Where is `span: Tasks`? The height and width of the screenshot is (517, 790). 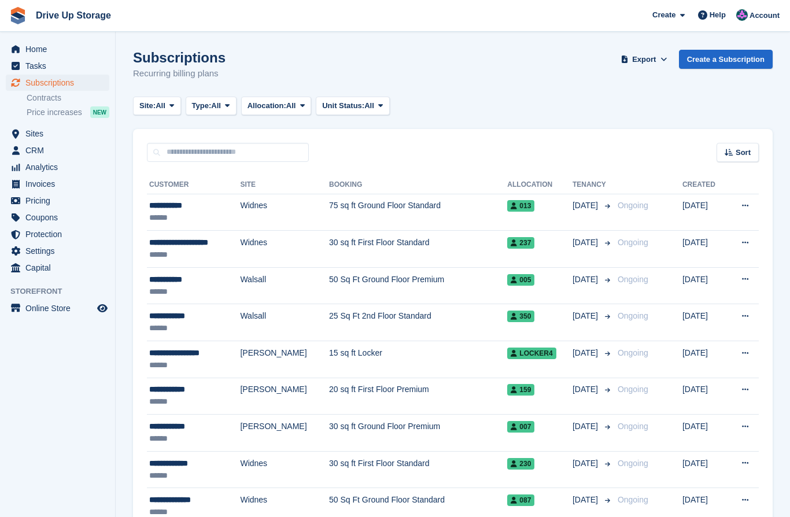 span: Tasks is located at coordinates (60, 66).